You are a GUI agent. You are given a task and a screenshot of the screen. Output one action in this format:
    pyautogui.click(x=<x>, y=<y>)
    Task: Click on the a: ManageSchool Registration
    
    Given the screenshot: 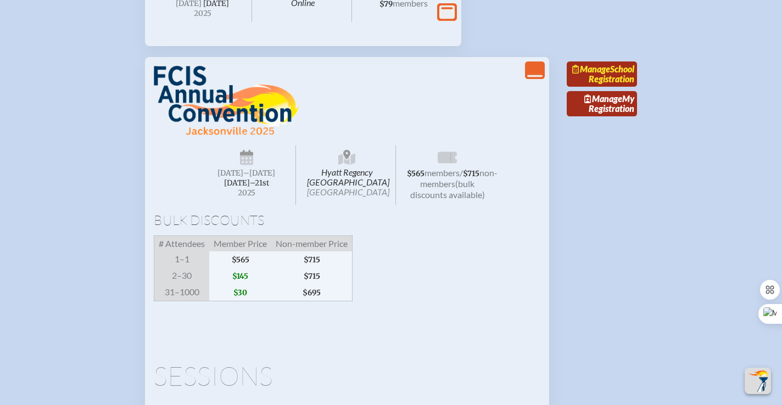 What is the action you would take?
    pyautogui.click(x=602, y=74)
    